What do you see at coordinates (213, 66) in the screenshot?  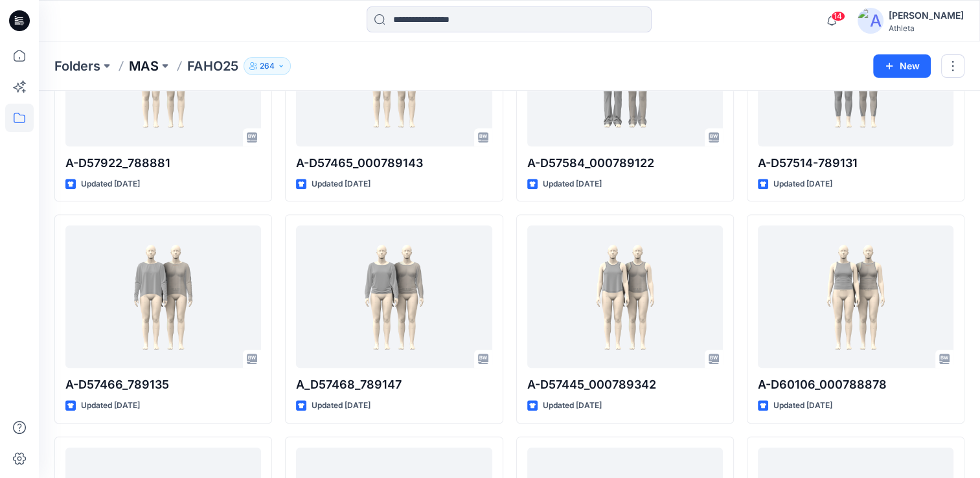 I see `p: FAHO25` at bounding box center [213, 66].